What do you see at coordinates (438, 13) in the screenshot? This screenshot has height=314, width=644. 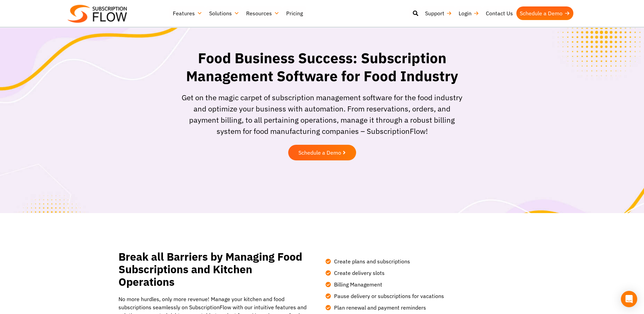 I see `a: Support` at bounding box center [438, 13].